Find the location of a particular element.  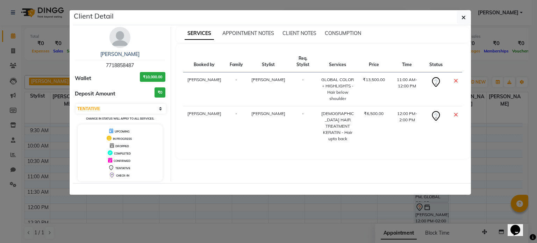

span: COMPLETED is located at coordinates (122, 154).